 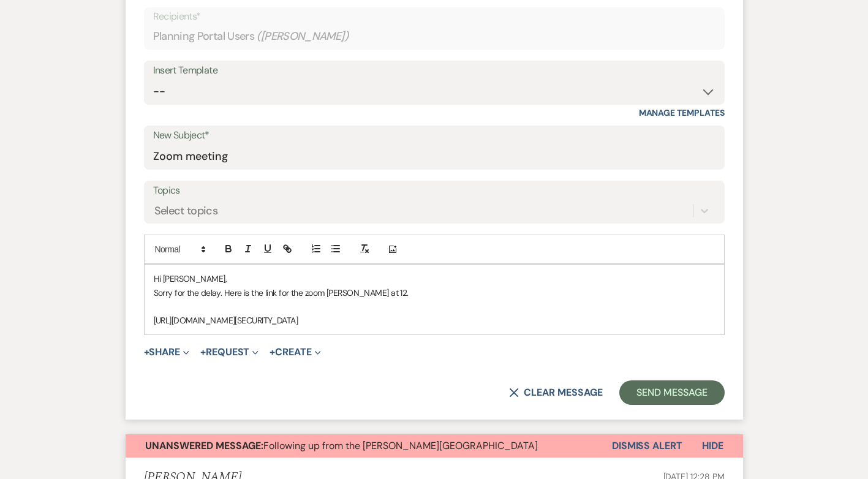 What do you see at coordinates (713, 445) in the screenshot?
I see `span: Hide` at bounding box center [713, 445].